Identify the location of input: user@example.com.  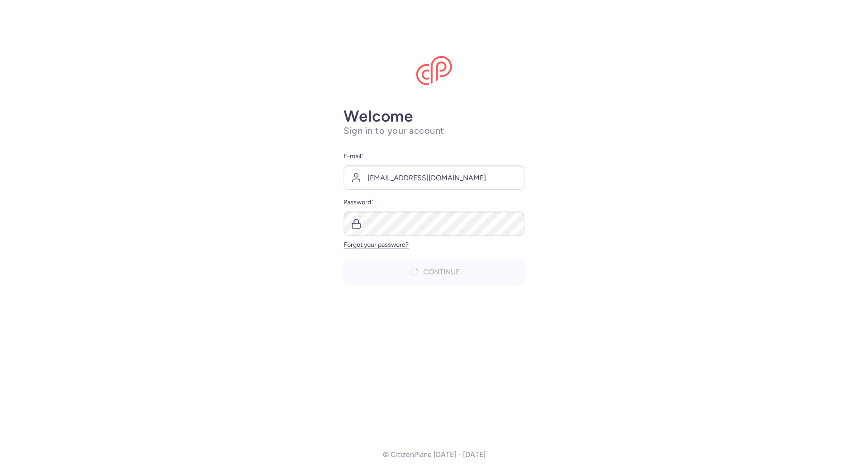
(434, 177).